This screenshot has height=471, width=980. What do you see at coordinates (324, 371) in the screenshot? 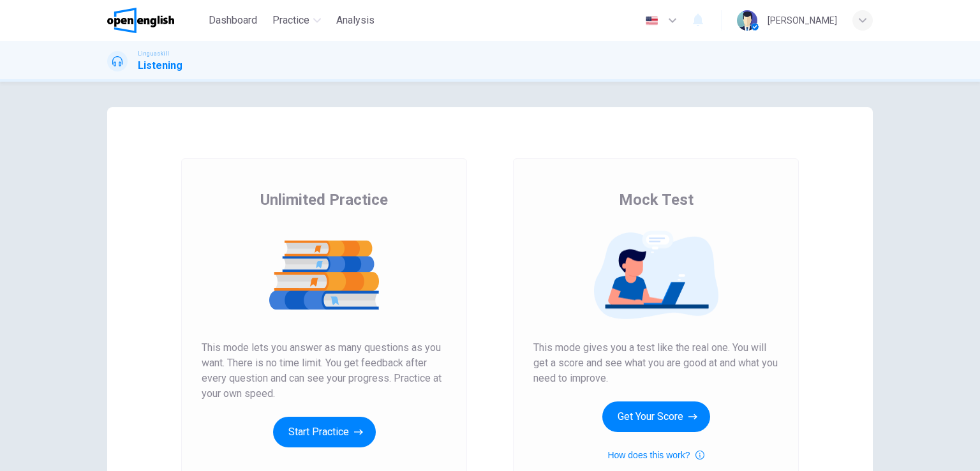
I see `span: This mode lets you answer as many questions as you want. There is no time limit. You get feedback...` at bounding box center [324, 371].